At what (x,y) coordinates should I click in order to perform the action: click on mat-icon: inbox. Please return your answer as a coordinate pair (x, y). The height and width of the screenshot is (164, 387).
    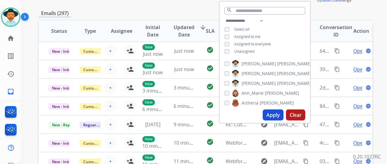
    Looking at the image, I should click on (11, 91).